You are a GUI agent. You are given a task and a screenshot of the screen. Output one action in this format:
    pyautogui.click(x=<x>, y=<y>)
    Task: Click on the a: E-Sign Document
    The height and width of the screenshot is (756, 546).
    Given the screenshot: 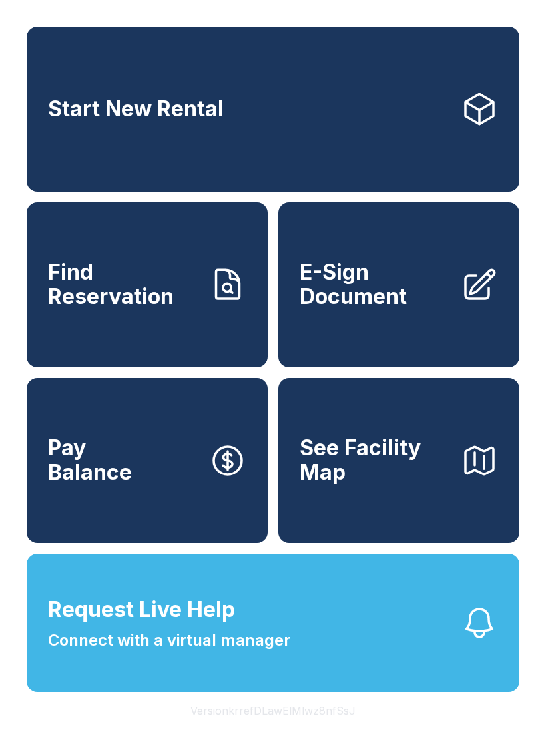 What is the action you would take?
    pyautogui.click(x=399, y=285)
    